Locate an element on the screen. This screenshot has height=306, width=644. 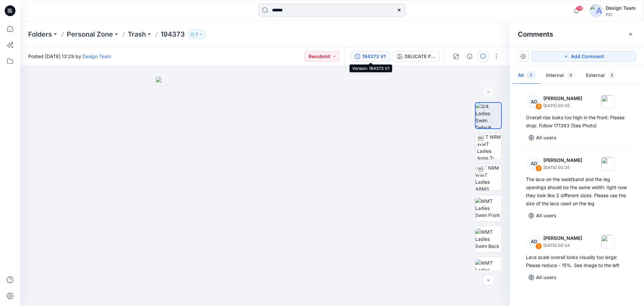
button: All is located at coordinates (527, 75).